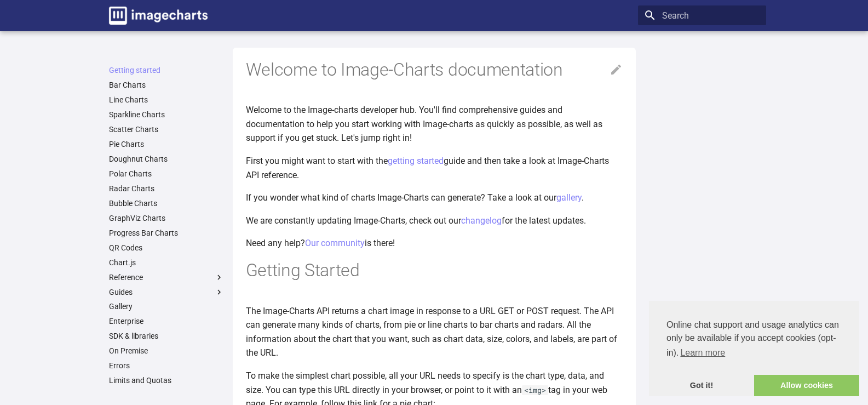 This screenshot has height=405, width=868. I want to click on a: dismiss cookie message, so click(702, 386).